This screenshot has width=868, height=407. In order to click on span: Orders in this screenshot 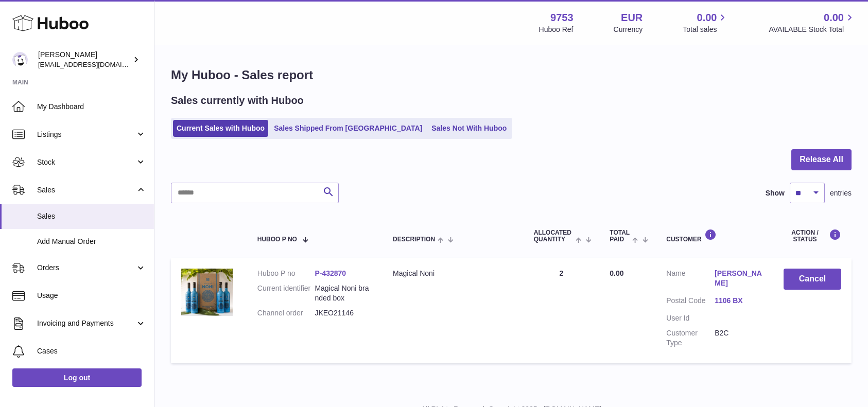, I will do `click(86, 268)`.